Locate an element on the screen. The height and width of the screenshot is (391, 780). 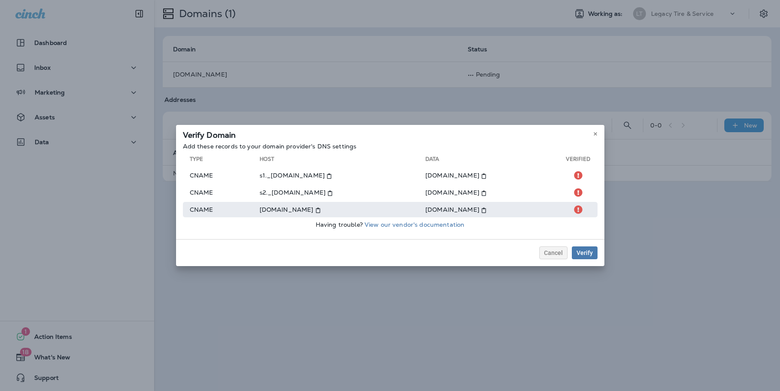
th: Host is located at coordinates (342, 161).